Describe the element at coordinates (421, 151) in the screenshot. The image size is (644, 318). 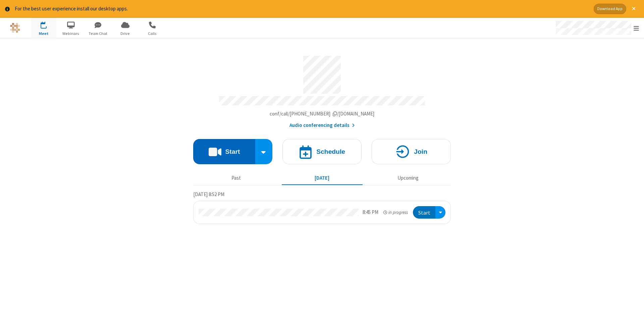
I see `h4: Join` at that location.